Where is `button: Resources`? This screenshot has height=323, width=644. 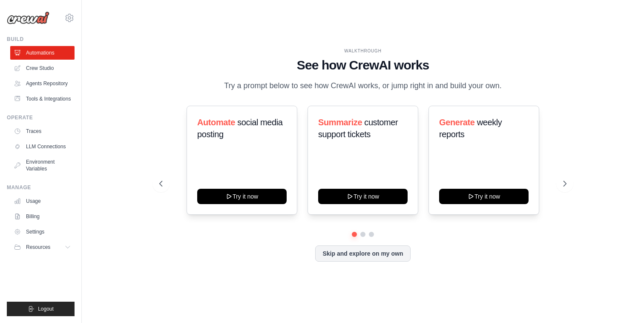 button: Resources is located at coordinates (42, 247).